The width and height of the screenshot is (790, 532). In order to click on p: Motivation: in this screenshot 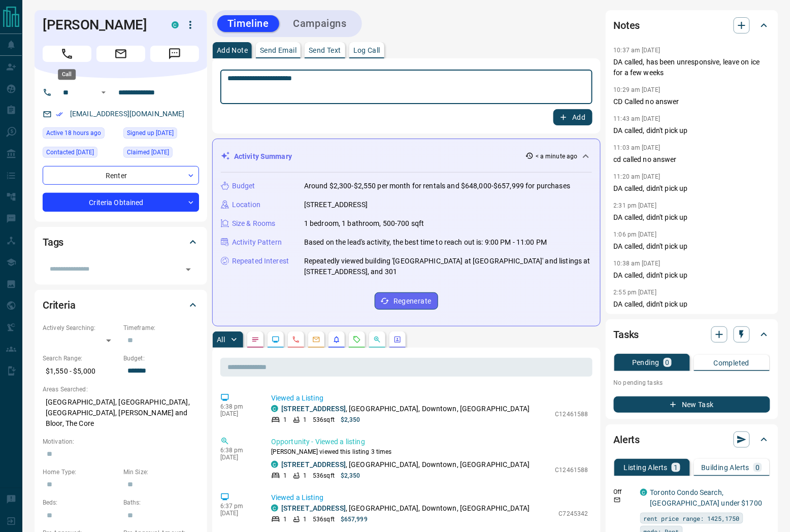, I will do `click(121, 442)`.